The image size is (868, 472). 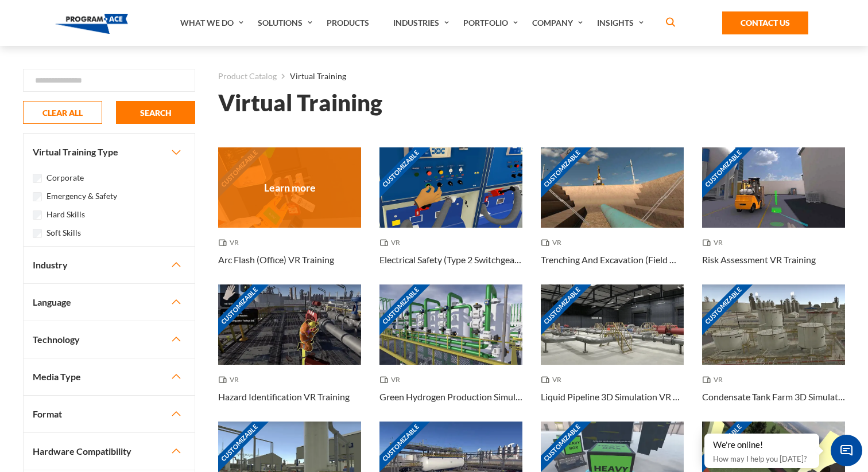 I want to click on input: Soft Skills, so click(x=37, y=234).